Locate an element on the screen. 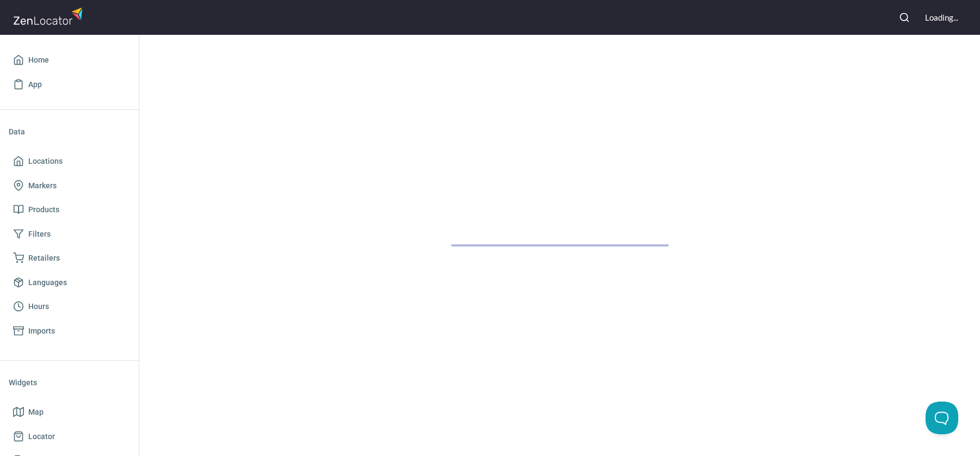 The width and height of the screenshot is (980, 456). span: Hours is located at coordinates (38, 306).